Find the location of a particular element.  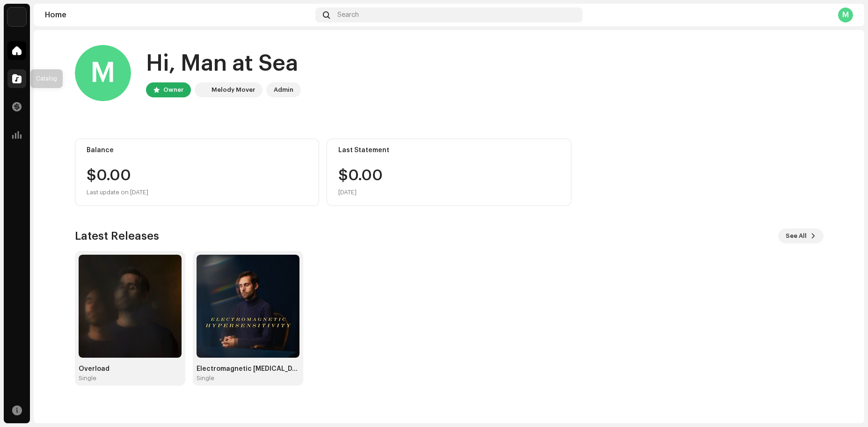

div: Hi, Man at Sea is located at coordinates (223, 63).